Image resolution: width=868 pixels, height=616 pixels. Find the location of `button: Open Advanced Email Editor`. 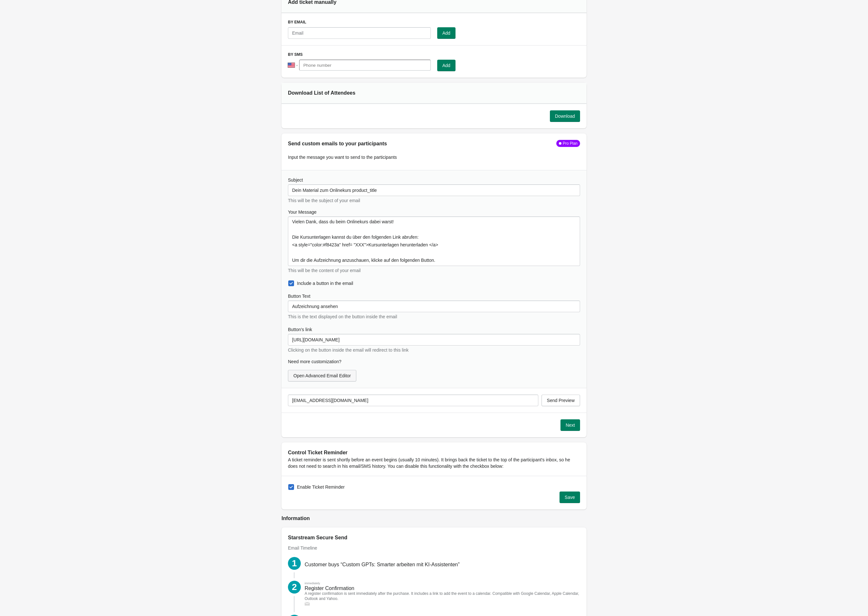

button: Open Advanced Email Editor is located at coordinates (322, 376).